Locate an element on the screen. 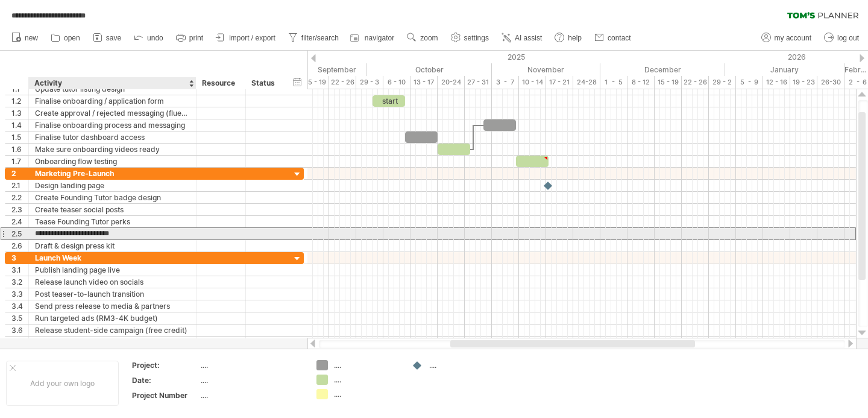  a: new is located at coordinates (25, 38).